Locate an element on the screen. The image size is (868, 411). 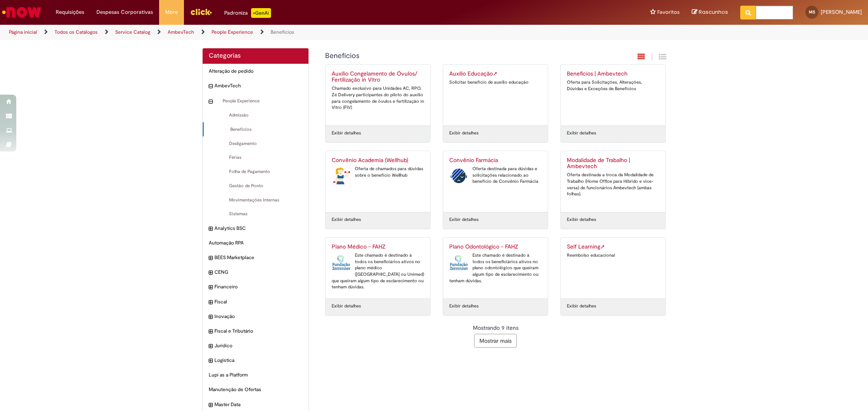
div: Solicitar benefício de auxílio educação is located at coordinates (495, 82).